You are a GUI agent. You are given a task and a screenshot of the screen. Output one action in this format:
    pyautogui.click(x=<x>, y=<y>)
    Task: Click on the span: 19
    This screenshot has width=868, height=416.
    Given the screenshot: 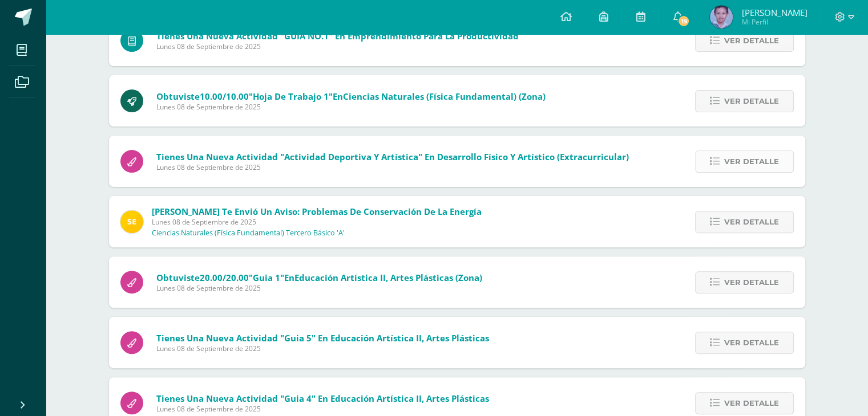 What is the action you would take?
    pyautogui.click(x=683, y=21)
    